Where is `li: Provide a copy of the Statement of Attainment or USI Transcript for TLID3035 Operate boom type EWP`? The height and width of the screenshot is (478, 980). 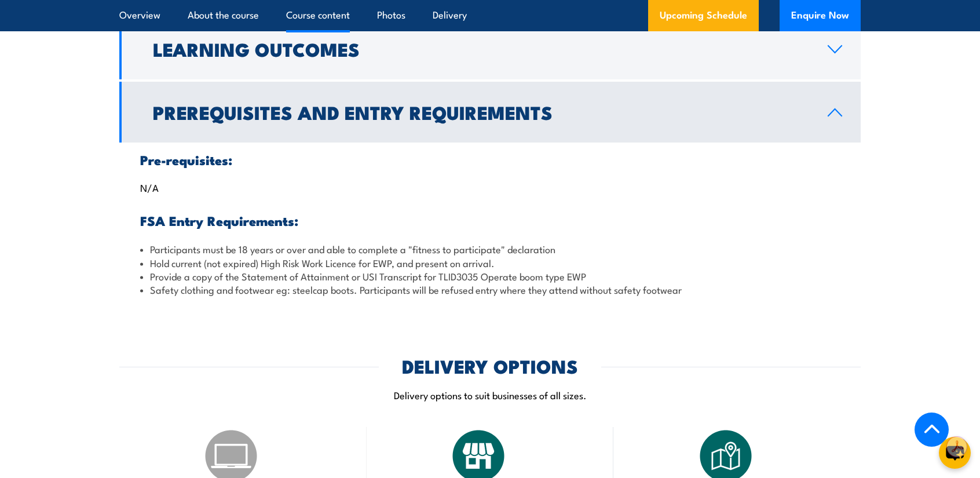 li: Provide a copy of the Statement of Attainment or USI Transcript for TLID3035 Operate boom type EWP is located at coordinates (490, 276).